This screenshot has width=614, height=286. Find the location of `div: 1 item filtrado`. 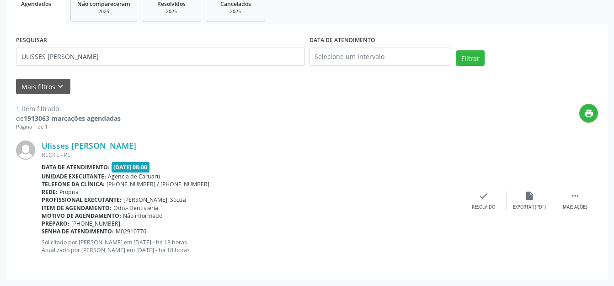

div: 1 item filtrado is located at coordinates (68, 108).